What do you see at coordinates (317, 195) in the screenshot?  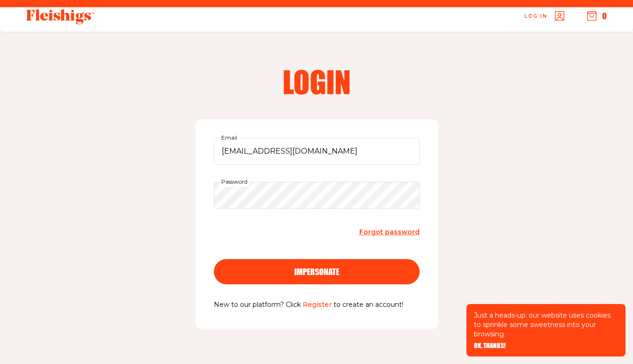 I see `input: Password` at bounding box center [317, 195].